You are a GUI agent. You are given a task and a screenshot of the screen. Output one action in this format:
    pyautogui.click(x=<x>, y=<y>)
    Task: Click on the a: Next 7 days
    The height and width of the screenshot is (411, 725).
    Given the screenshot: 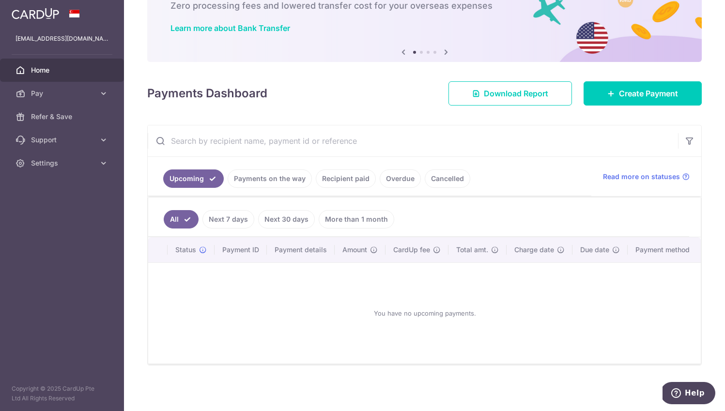 What is the action you would take?
    pyautogui.click(x=228, y=219)
    